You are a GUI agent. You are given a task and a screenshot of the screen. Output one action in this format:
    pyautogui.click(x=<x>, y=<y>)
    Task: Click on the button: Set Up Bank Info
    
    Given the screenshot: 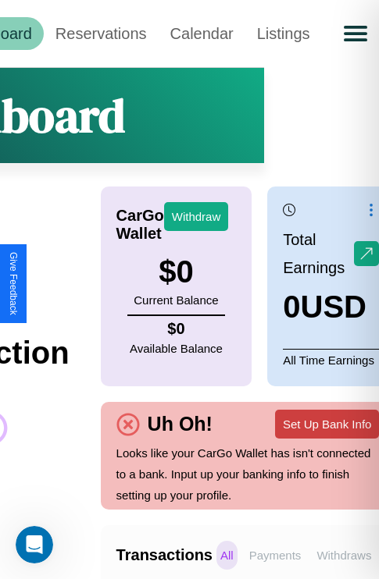 What is the action you would take?
    pyautogui.click(x=326, y=424)
    